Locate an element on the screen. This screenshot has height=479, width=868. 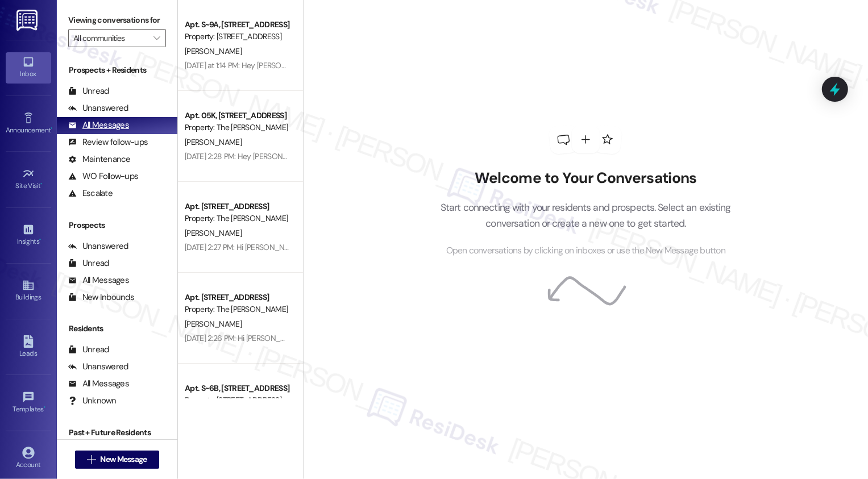
a: Insights • is located at coordinates (28, 235).